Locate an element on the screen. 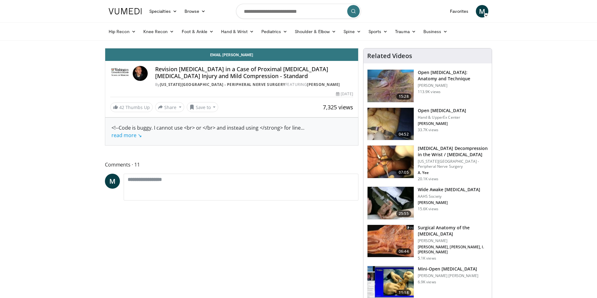 Image resolution: width=597 pixels, height=298 pixels. img: Bindra_-_open_carpal_tunnel_2.png.150x105_q85_crop-smart_upscale.jpg is located at coordinates (391, 86).